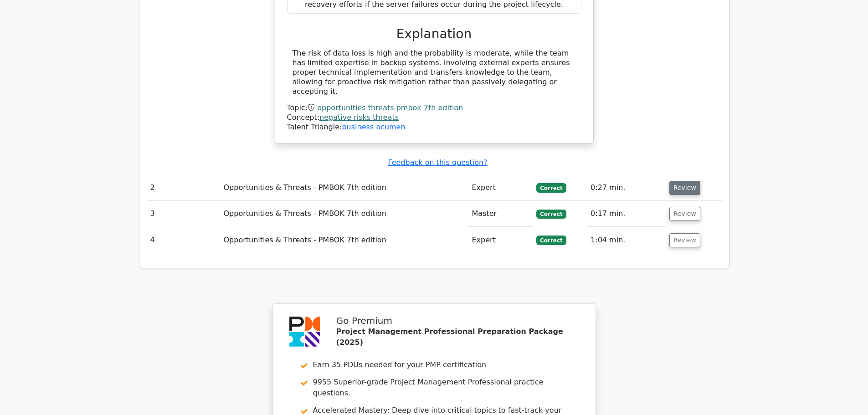  Describe the element at coordinates (626, 213) in the screenshot. I see `td: 0:17 min.` at that location.